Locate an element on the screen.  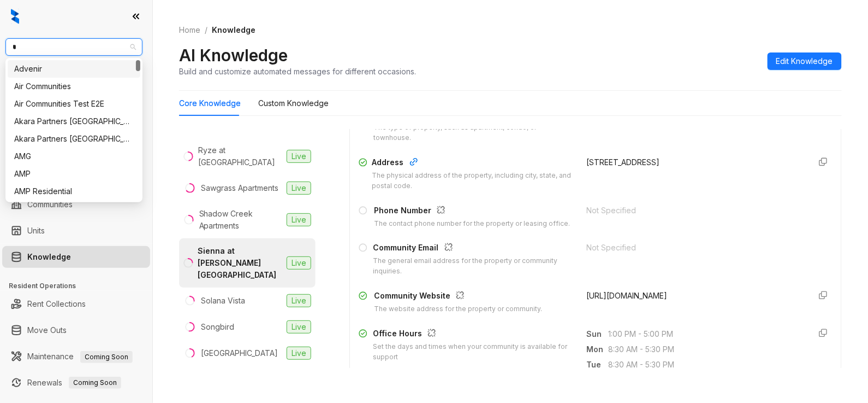
div: Akara Partners Phoenix is located at coordinates (74, 139).